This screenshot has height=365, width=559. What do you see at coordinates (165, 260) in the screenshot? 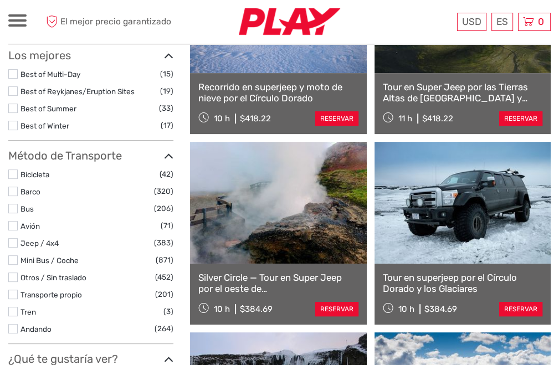
I see `span: (871)` at bounding box center [165, 260].